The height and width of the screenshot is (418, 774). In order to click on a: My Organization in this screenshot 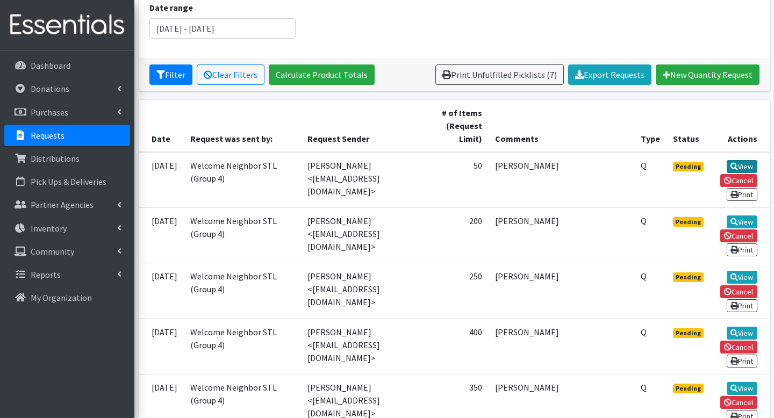, I will do `click(67, 298)`.